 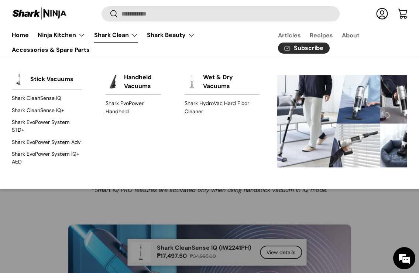 I want to click on summary: Shark Beauty, so click(x=171, y=35).